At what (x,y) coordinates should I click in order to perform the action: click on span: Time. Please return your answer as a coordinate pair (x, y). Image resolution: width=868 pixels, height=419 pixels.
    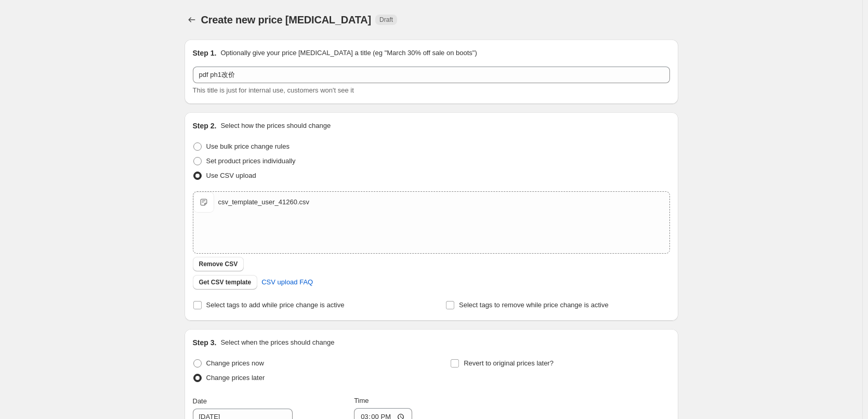
    Looking at the image, I should click on (361, 400).